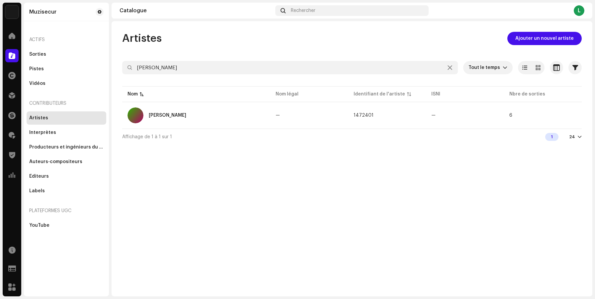 The height and width of the screenshot is (299, 595). Describe the element at coordinates (42, 133) in the screenshot. I see `div: Interprètes` at that location.